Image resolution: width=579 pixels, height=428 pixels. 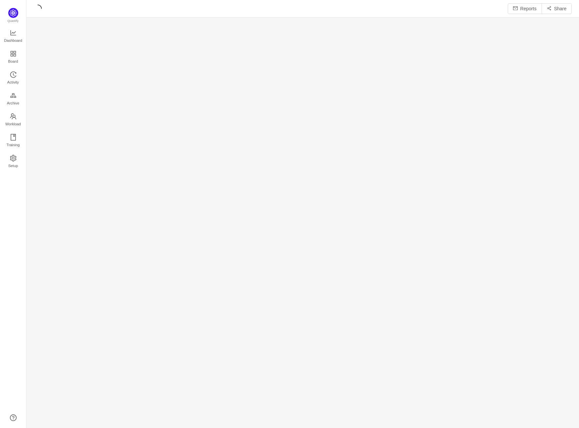 I want to click on i: icon: setting, so click(x=13, y=158).